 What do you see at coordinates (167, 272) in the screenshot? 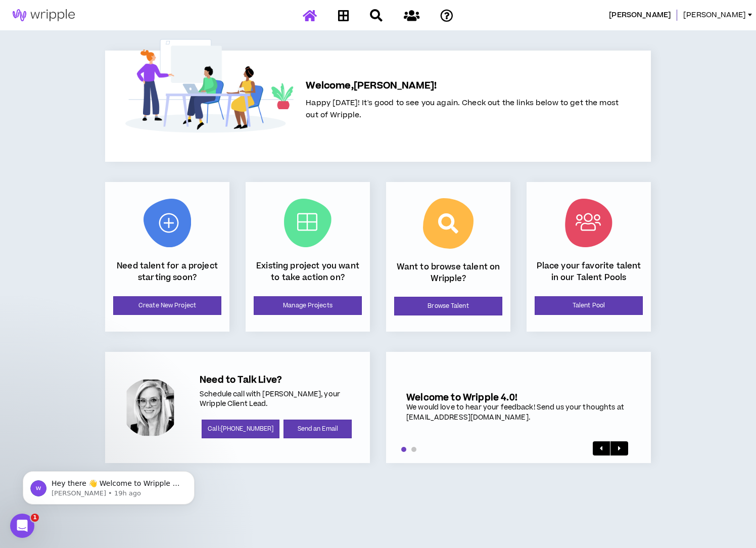
I see `p: Need talent for a project starting soon?` at bounding box center [167, 272].